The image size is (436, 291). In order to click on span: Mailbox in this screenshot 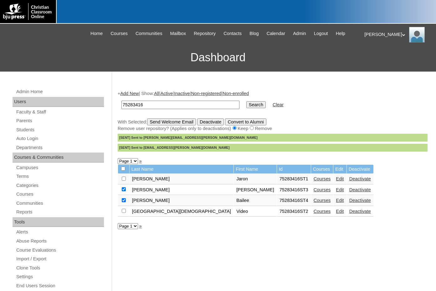, I will do `click(178, 33)`.